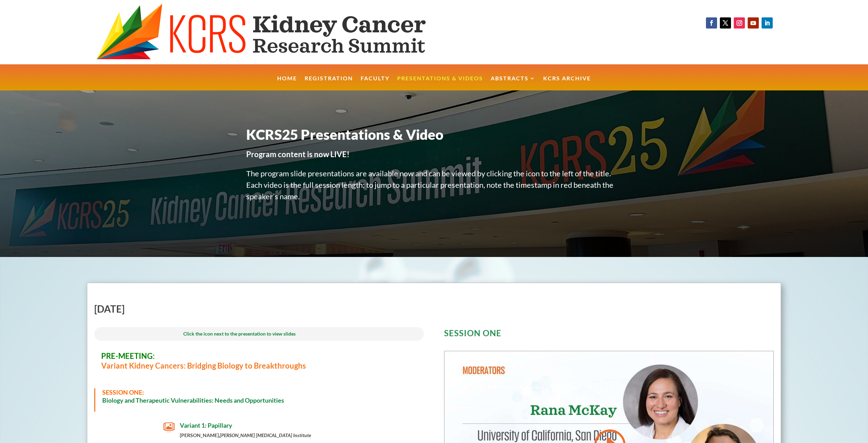 This screenshot has height=443, width=868. I want to click on a: Follow on LinkedIn, so click(767, 23).